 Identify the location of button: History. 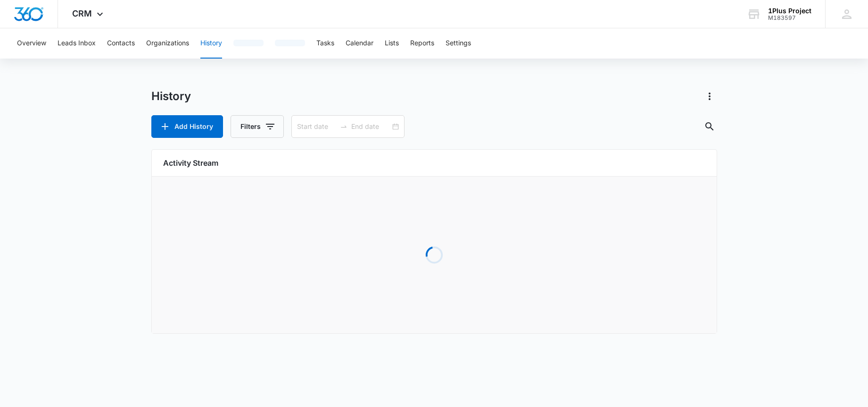
(211, 44).